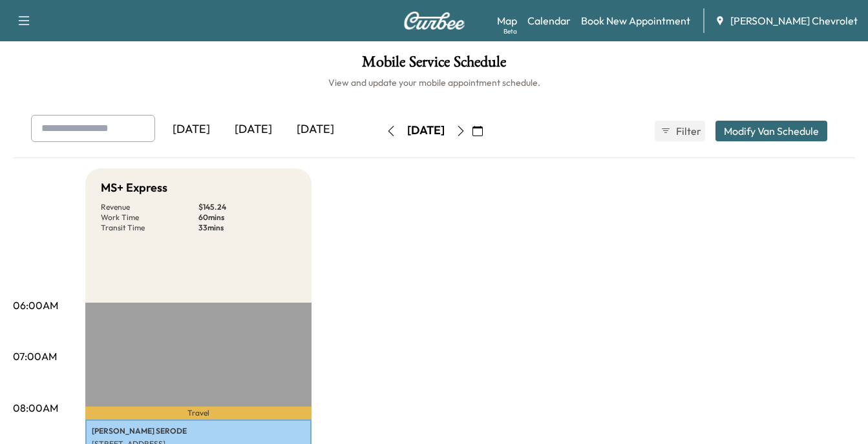  Describe the element at coordinates (150, 207) in the screenshot. I see `p: Revenue` at that location.